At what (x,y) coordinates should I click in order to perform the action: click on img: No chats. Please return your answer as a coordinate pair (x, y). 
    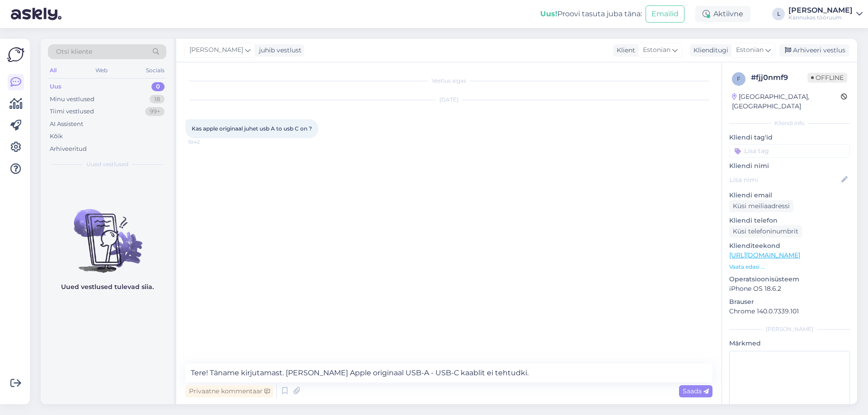
    Looking at the image, I should click on (107, 234).